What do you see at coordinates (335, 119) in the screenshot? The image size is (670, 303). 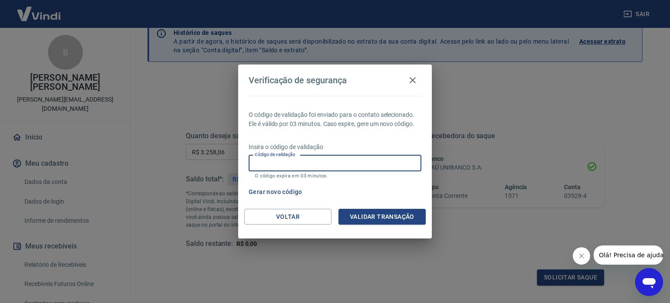 I see `p: O código de validação foi enviado para o contato selecionado. Ele é válido por 03 minutos. Caso e...` at bounding box center [335, 119].